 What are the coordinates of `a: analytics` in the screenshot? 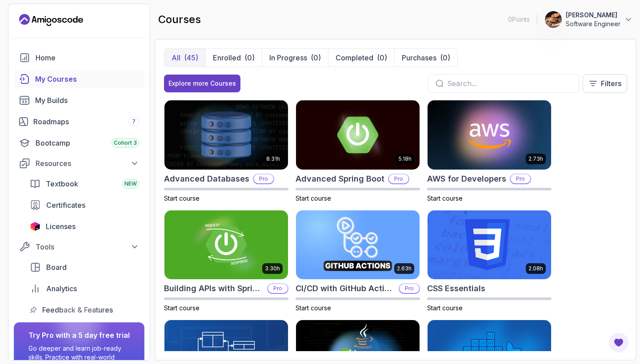 It's located at (84, 289).